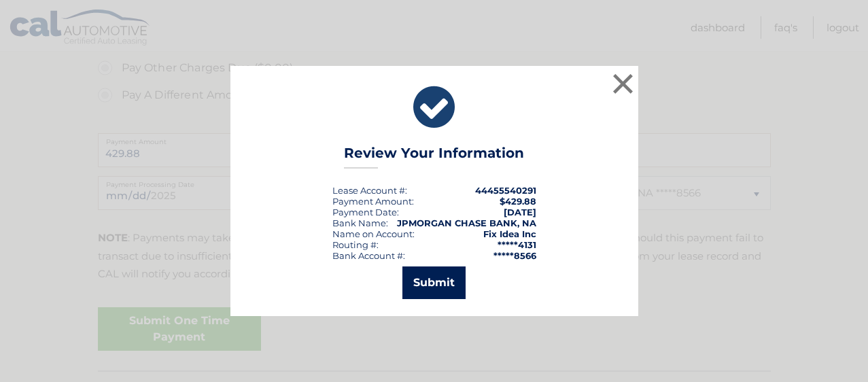 This screenshot has height=382, width=868. Describe the element at coordinates (355, 245) in the screenshot. I see `div: Routing #:` at that location.